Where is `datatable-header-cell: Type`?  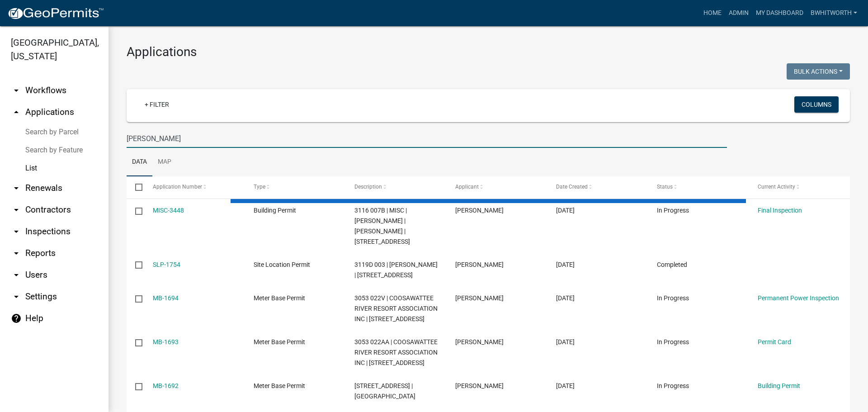
datatable-header-cell: Type is located at coordinates (295, 187).